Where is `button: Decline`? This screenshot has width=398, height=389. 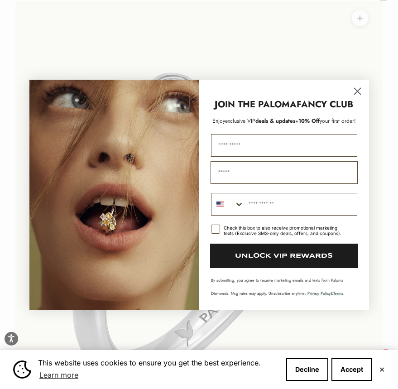 button: Decline is located at coordinates (307, 369).